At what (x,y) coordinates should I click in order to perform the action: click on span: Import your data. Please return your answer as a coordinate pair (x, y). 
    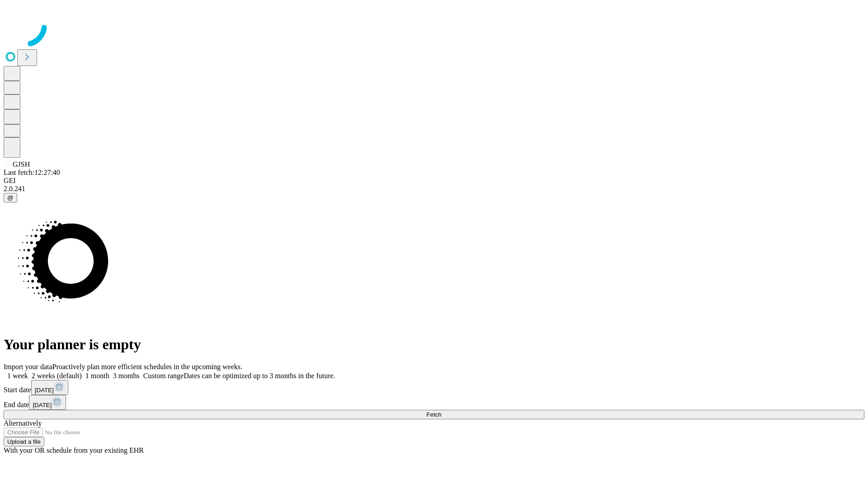
    Looking at the image, I should click on (28, 367).